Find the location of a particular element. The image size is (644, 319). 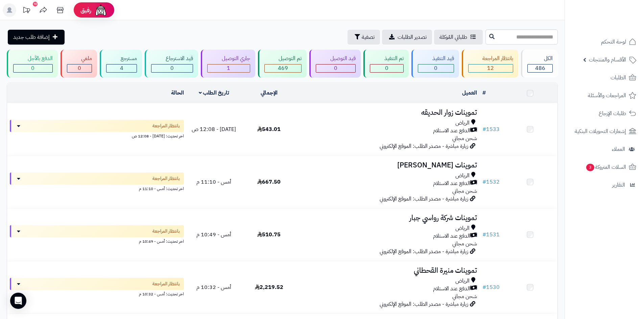

span: 667.50 is located at coordinates (269, 182).